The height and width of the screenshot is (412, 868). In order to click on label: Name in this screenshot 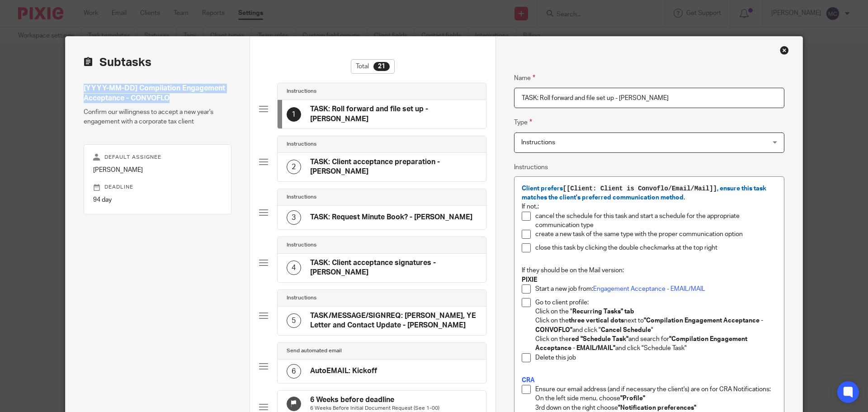, I will do `click(525, 78)`.